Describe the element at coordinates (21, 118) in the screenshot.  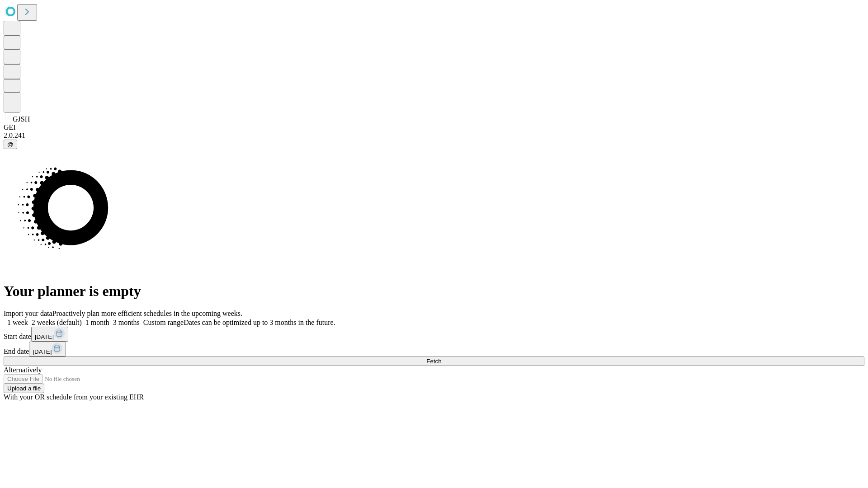
I see `span: GJSH` at that location.